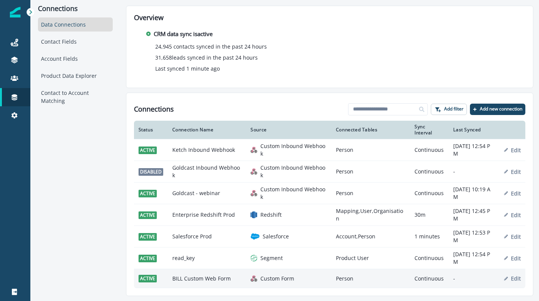 The height and width of the screenshot is (301, 539). What do you see at coordinates (429, 130) in the screenshot?
I see `div: Sync Interval` at bounding box center [429, 130].